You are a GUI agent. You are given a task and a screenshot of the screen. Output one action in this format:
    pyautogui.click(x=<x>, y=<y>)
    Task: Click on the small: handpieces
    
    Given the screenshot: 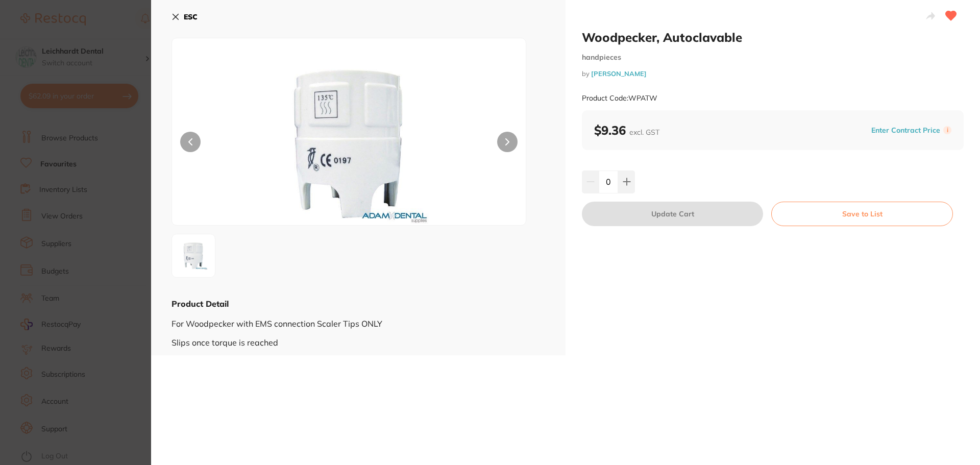 What is the action you would take?
    pyautogui.click(x=773, y=57)
    